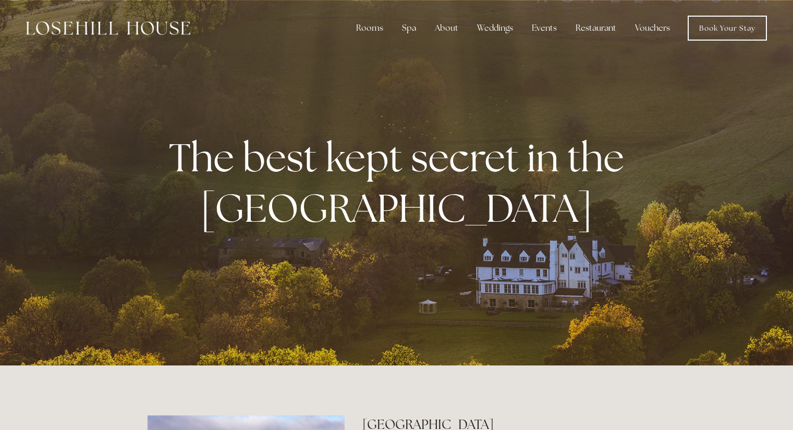 This screenshot has width=793, height=430. Describe the element at coordinates (544, 28) in the screenshot. I see `div: Events` at that location.